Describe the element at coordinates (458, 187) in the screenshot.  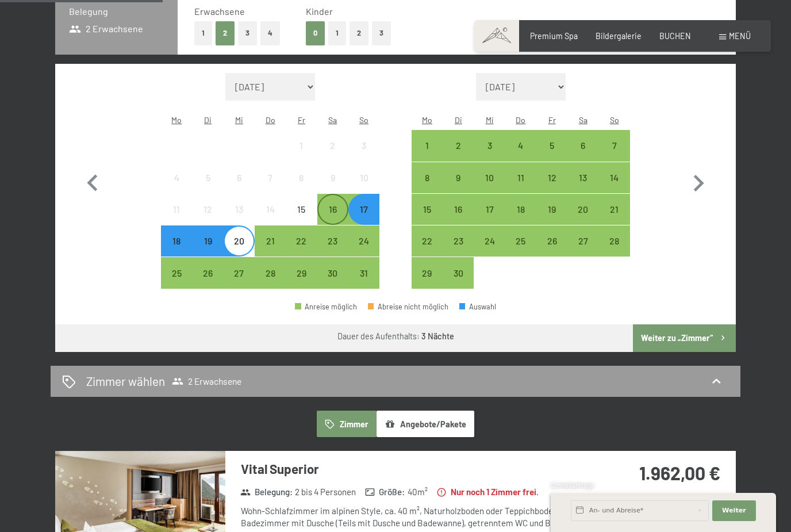
I see `div: 9` at that location.